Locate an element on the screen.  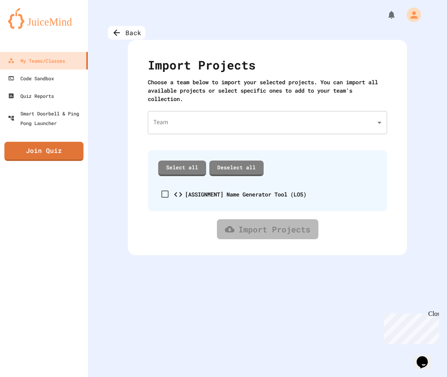
a: Join Quiz is located at coordinates (44, 151).